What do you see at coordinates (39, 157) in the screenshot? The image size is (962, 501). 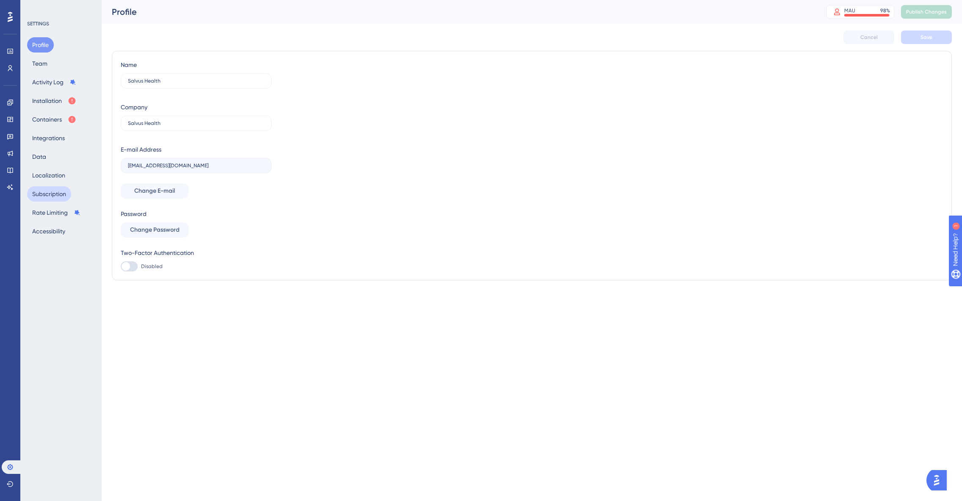 I see `button: Data` at bounding box center [39, 157].